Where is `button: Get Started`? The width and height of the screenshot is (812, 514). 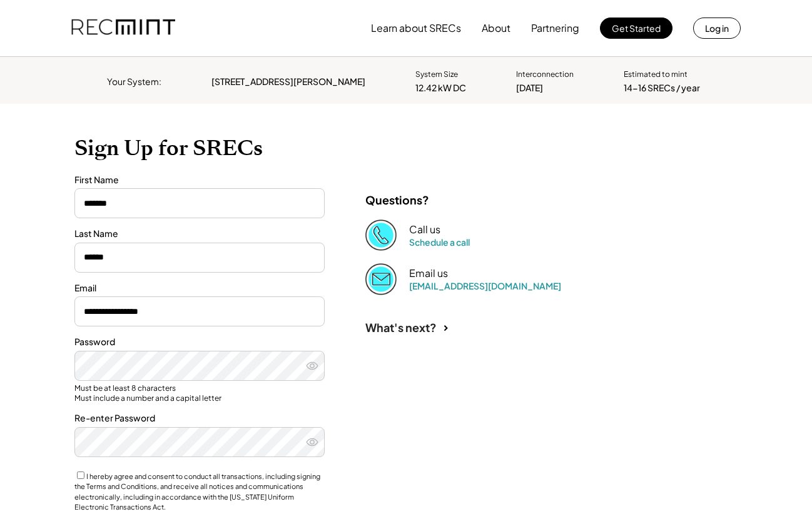
button: Get Started is located at coordinates (636, 28).